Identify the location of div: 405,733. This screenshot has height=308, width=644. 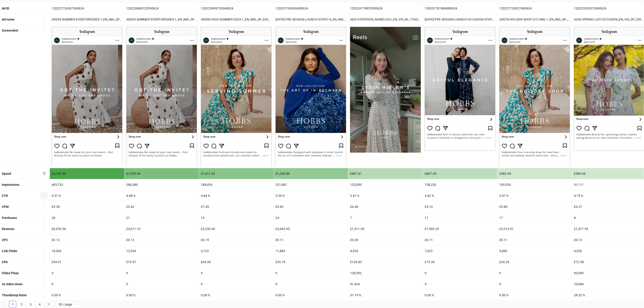
(87, 185).